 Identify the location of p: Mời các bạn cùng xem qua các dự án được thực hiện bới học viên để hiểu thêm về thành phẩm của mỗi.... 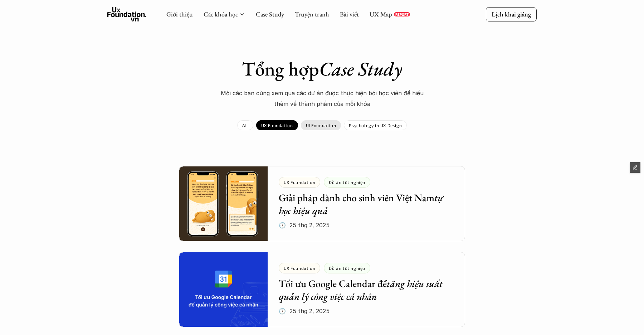
(322, 98).